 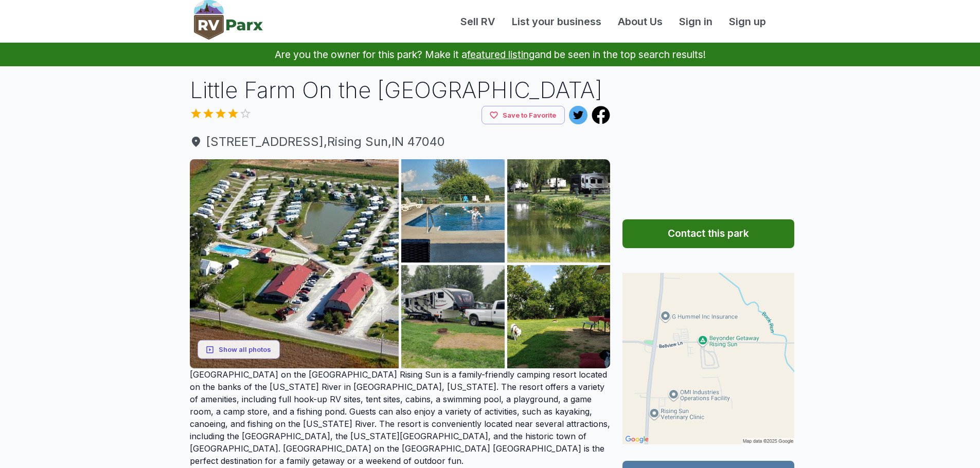 I want to click on img: AAcXr8rg8Gk4-vyngeUTCblOFiFGfcdQoaRhEqnwsZBbGYYX6582WAMvRG_LVY_LRXrw_nzNVFpbsBRsRhMav2h9X93FR01H_..., so click(x=558, y=317).